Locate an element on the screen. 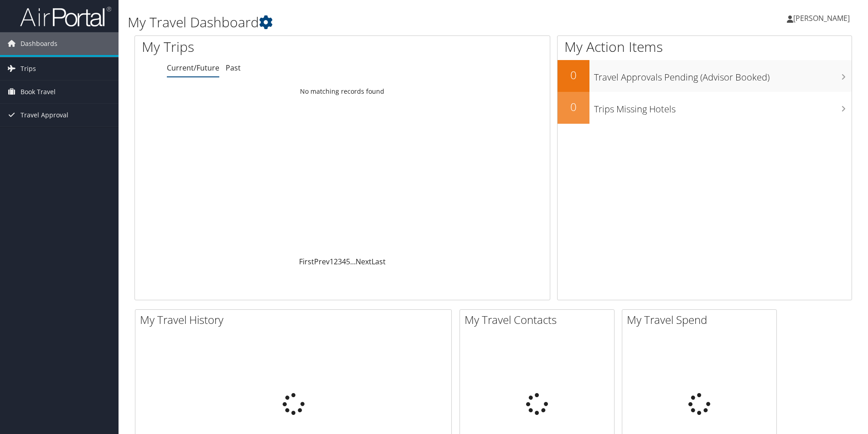 Image resolution: width=868 pixels, height=434 pixels. h1: My Travel Dashboard is located at coordinates (371, 22).